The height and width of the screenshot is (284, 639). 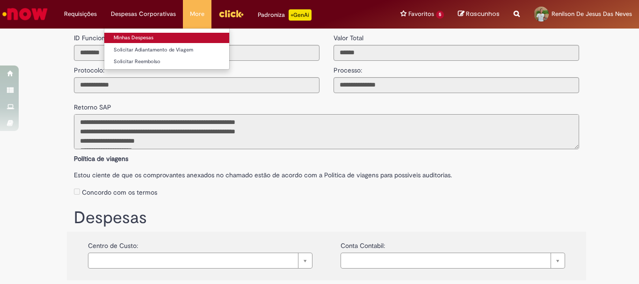 What do you see at coordinates (95, 36) in the screenshot?
I see `label: ID Funcionario:` at bounding box center [95, 36].